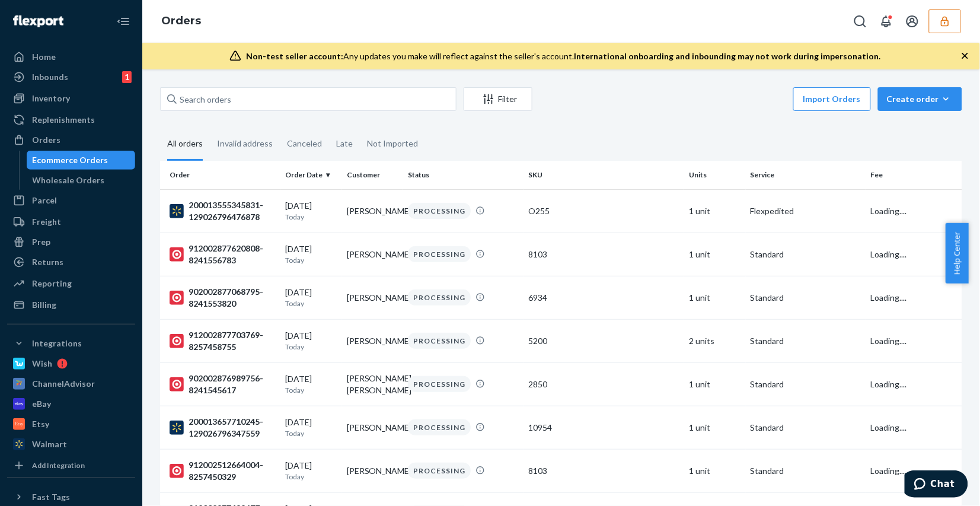 The width and height of the screenshot is (980, 506). Describe the element at coordinates (223, 211) in the screenshot. I see `div: 200013555345831-129026796476878` at that location.